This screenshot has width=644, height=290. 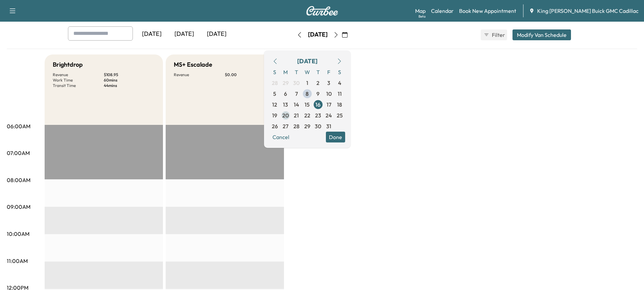 I want to click on span: Filter, so click(x=498, y=35).